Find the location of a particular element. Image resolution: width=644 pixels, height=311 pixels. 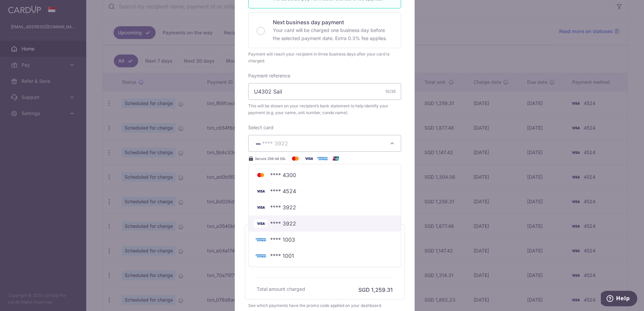

label: Select card is located at coordinates (261, 128).